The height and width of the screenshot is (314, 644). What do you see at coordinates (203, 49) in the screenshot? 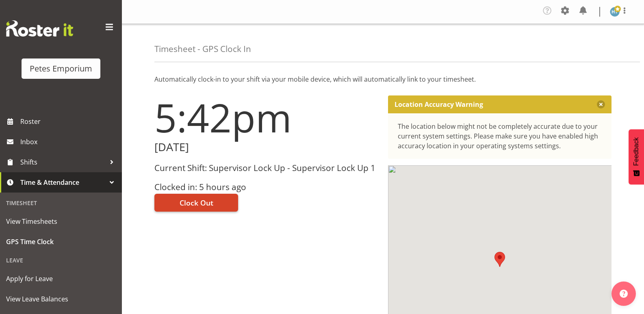
I see `h4: Timesheet - GPS Clock In` at bounding box center [203, 49].